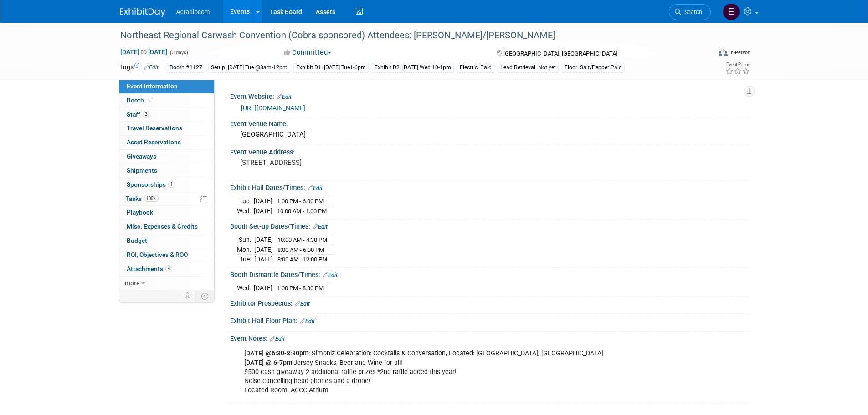  Describe the element at coordinates (731, 12) in the screenshot. I see `img: Elizabeth Martinez` at that location.